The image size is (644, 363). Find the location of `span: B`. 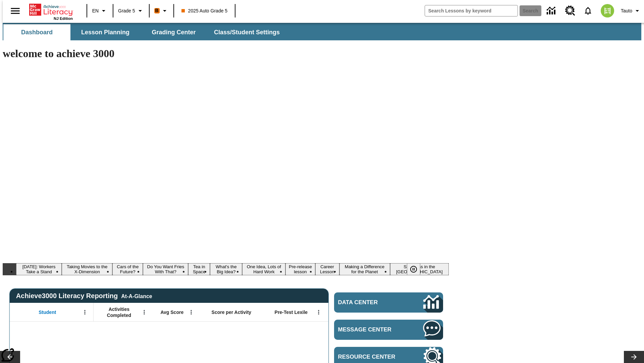

span: B is located at coordinates (157, 11).